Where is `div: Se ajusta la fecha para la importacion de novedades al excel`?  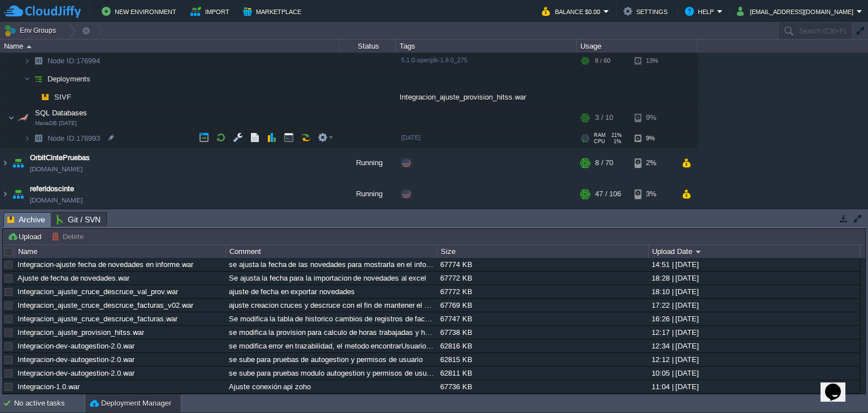
div: Se ajusta la fecha para la importacion de novedades al excel is located at coordinates (331, 278).